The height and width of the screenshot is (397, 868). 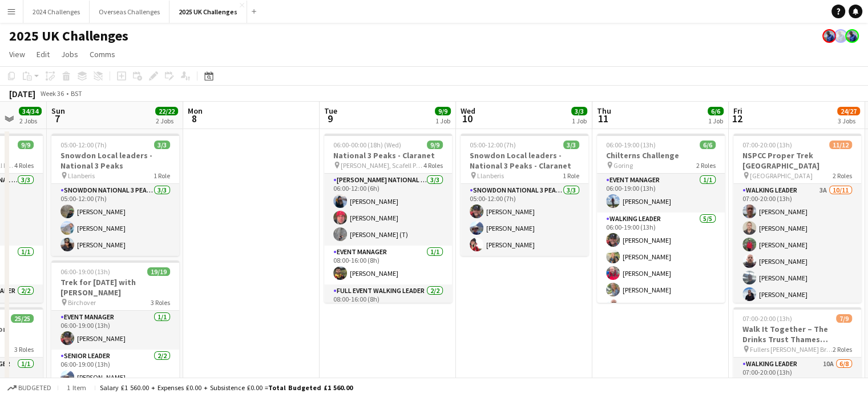 I want to click on button: 2024 Challenges, so click(x=56, y=11).